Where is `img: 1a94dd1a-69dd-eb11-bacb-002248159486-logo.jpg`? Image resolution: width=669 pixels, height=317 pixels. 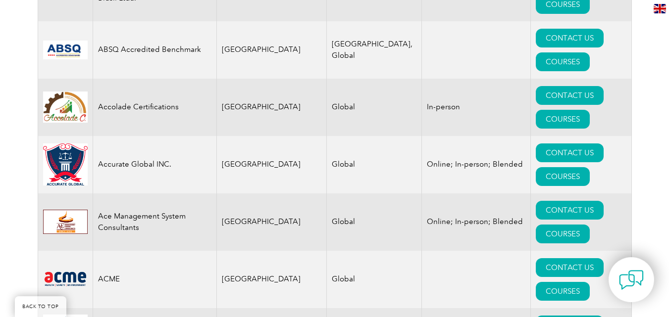
img: 1a94dd1a-69dd-eb11-bacb-002248159486-logo.jpg is located at coordinates (65, 107).